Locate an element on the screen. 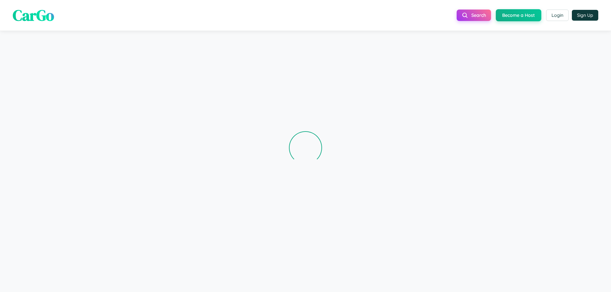 The image size is (611, 292). button: Login is located at coordinates (557, 15).